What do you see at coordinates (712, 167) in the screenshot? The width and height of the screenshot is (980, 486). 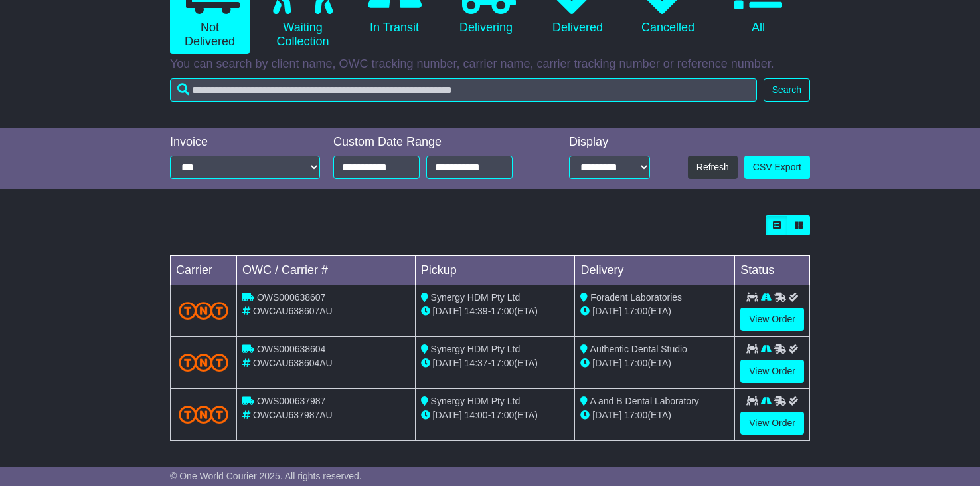 I see `button: Refresh` at bounding box center [712, 167].